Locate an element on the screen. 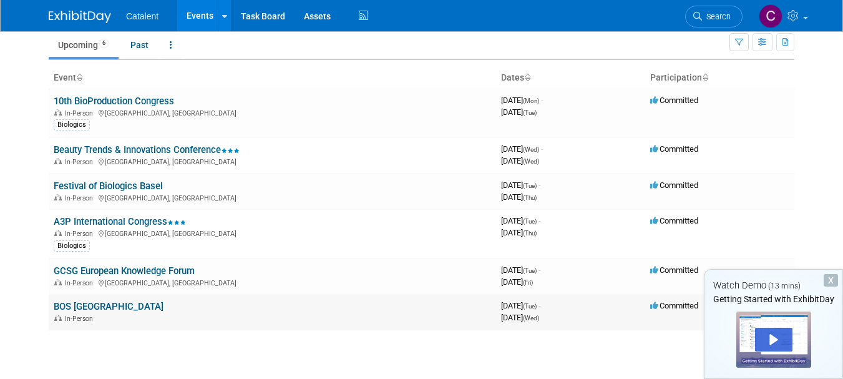 This screenshot has width=843, height=379. a: Sort by Event Name is located at coordinates (79, 77).